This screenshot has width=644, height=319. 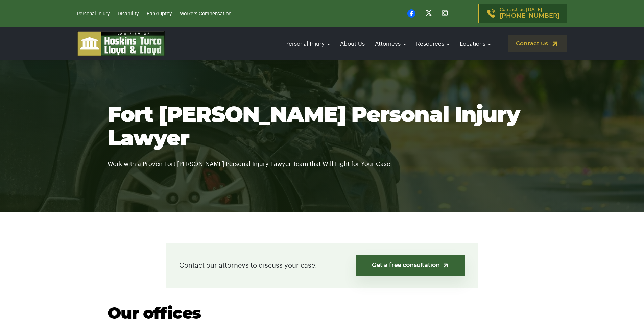 What do you see at coordinates (410, 266) in the screenshot?
I see `a: Get a free consultation` at bounding box center [410, 266].